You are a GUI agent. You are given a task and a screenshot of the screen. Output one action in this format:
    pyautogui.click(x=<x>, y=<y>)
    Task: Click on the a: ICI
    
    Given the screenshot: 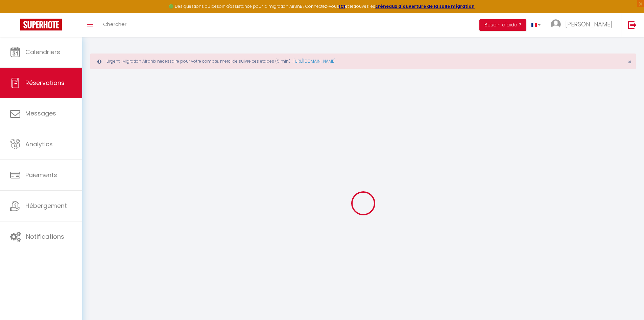 What is the action you would take?
    pyautogui.click(x=342, y=6)
    